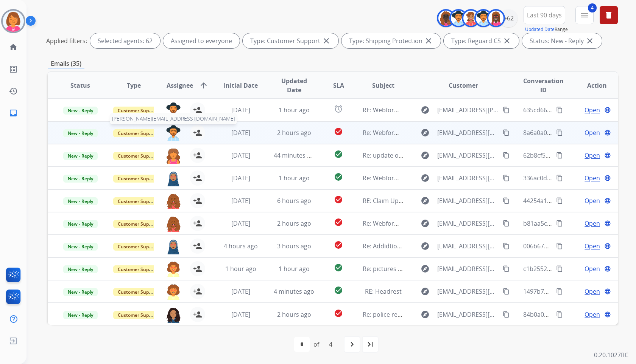 The width and height of the screenshot is (636, 364). I want to click on div: Selected agents: 62, so click(125, 41).